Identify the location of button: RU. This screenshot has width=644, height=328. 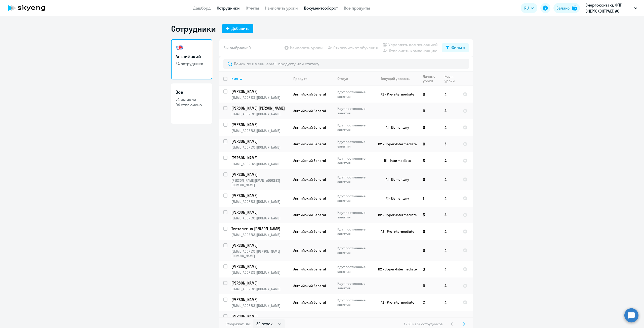
(529, 8).